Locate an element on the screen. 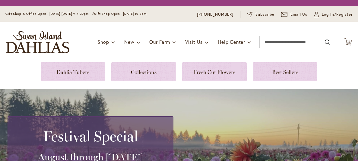 The height and width of the screenshot is (161, 358). a: store logo is located at coordinates (38, 42).